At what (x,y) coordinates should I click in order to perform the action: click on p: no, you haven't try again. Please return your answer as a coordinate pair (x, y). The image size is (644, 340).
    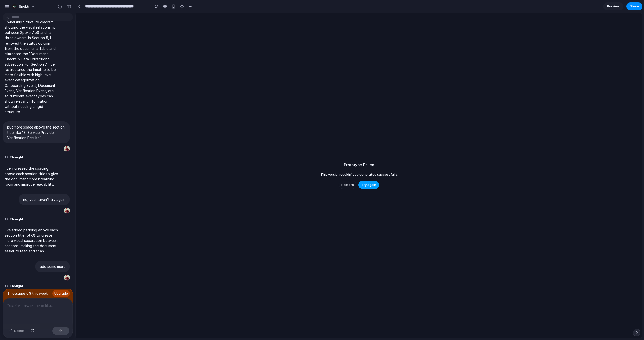
    Looking at the image, I should click on (44, 200).